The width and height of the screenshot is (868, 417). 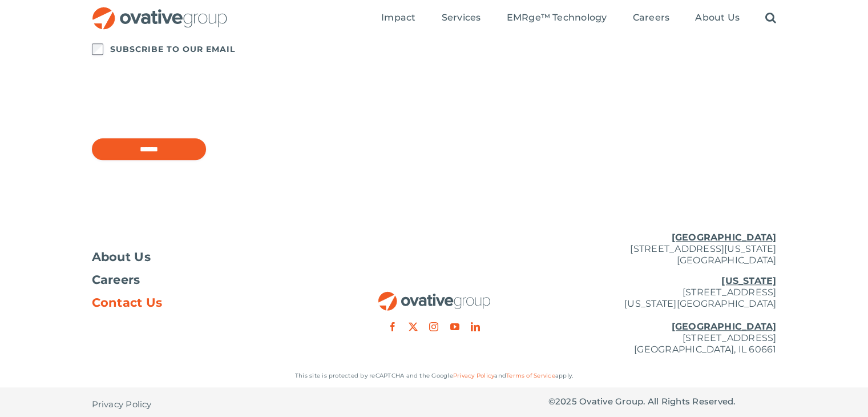 What do you see at coordinates (461, 18) in the screenshot?
I see `a: Services` at bounding box center [461, 18].